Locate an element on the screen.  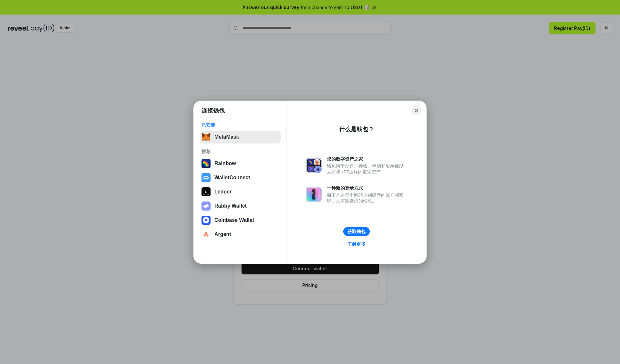
button: 获取钱包 is located at coordinates (356, 232).